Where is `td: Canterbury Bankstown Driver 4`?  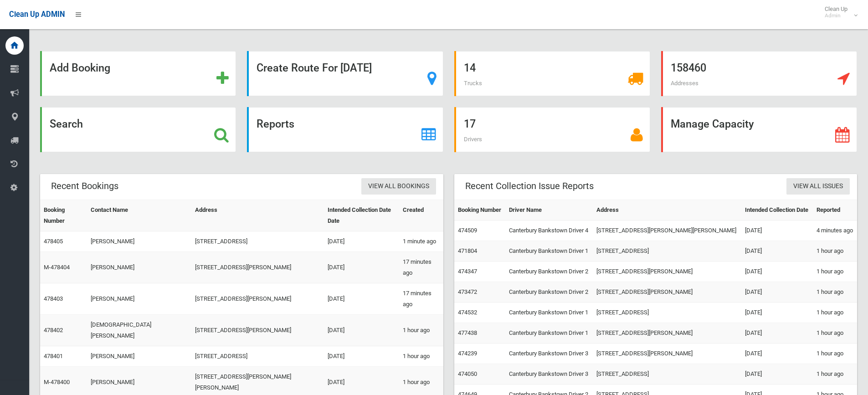
td: Canterbury Bankstown Driver 4 is located at coordinates (549, 231).